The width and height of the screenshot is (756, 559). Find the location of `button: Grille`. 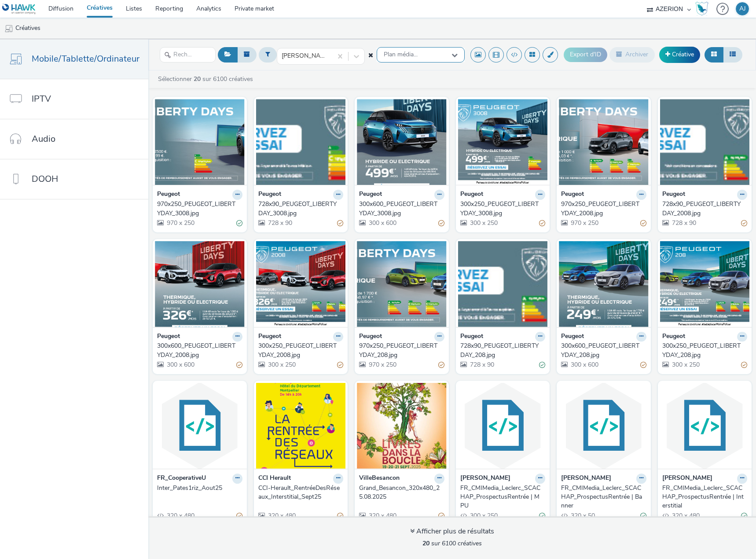

button: Grille is located at coordinates (714, 55).